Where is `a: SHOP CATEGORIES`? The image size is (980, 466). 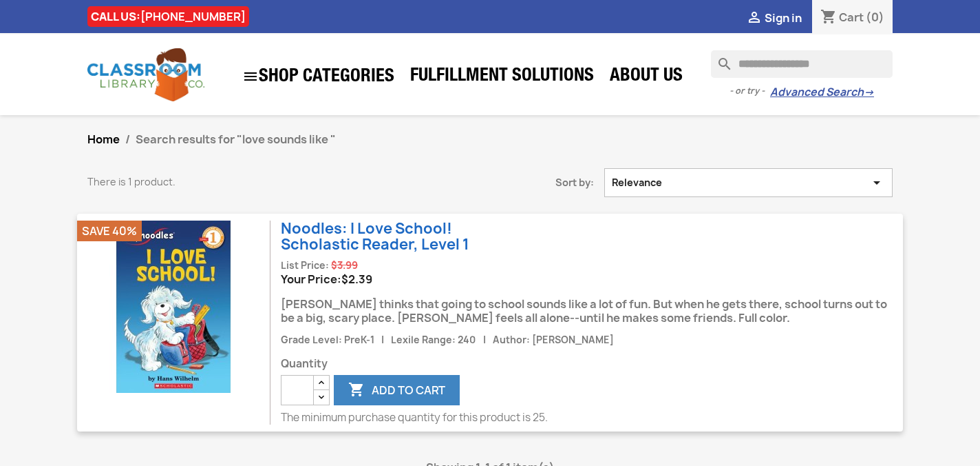
a: SHOP CATEGORIES is located at coordinates (318, 76).